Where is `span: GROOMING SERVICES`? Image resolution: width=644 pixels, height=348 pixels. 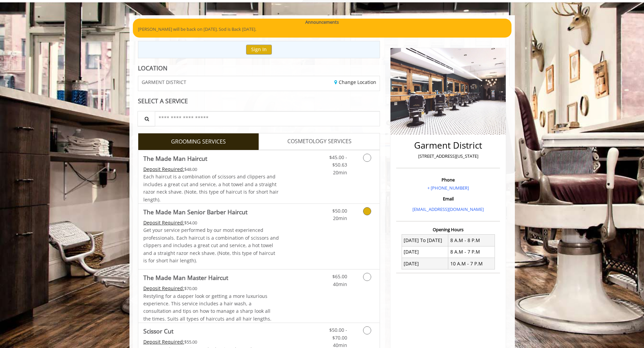
span: GROOMING SERVICES is located at coordinates (199, 142).